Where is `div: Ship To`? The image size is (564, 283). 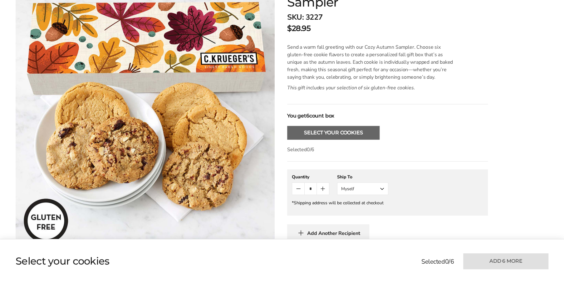
div: Ship To is located at coordinates (363, 177).